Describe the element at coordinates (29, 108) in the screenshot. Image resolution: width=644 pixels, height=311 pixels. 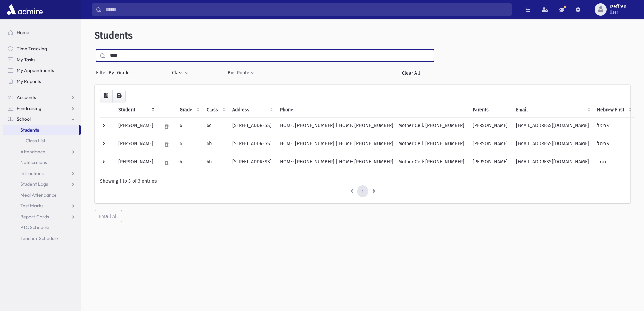
I see `span: Fundraising` at that location.